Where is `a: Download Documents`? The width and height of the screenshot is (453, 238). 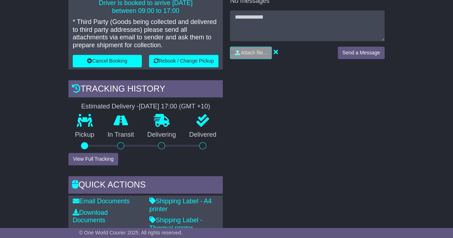 a: Download Documents is located at coordinates (90, 217).